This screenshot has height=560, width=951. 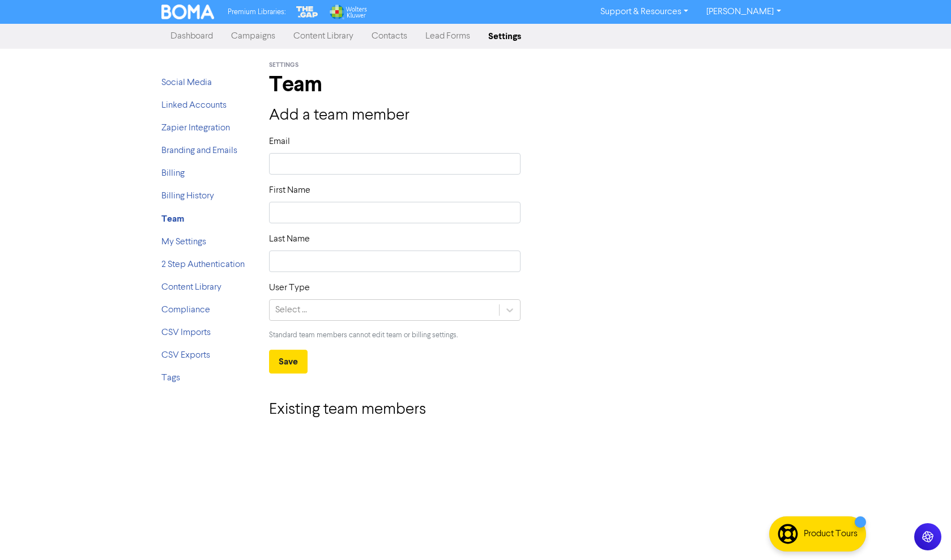 What do you see at coordinates (288, 362) in the screenshot?
I see `button: Save` at bounding box center [288, 362].